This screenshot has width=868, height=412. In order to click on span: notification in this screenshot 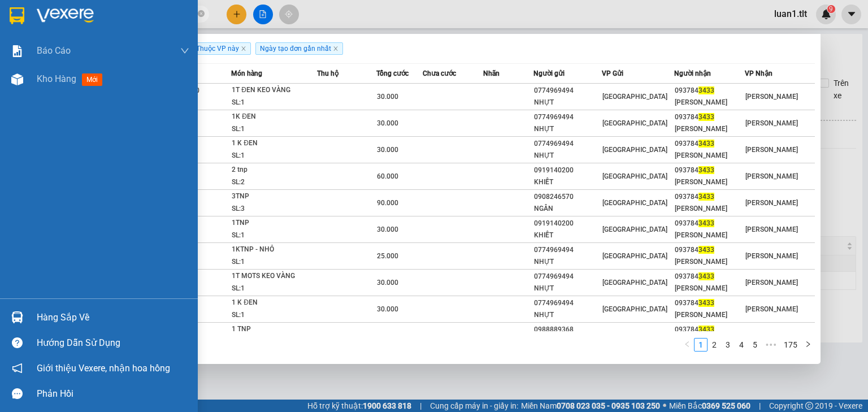, I will do `click(17, 367)`.